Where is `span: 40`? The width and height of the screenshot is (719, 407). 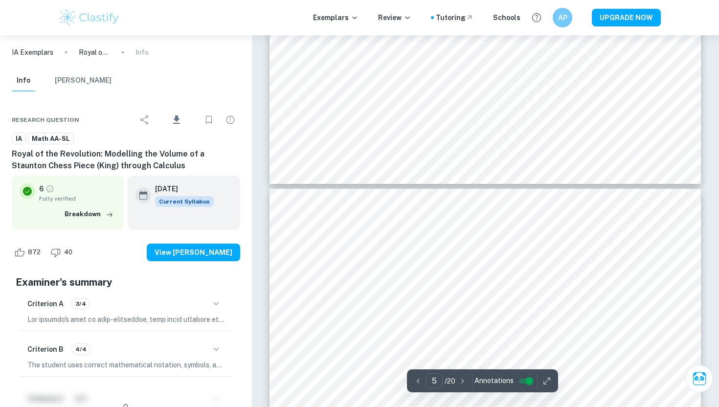
span: 40 is located at coordinates (68, 252).